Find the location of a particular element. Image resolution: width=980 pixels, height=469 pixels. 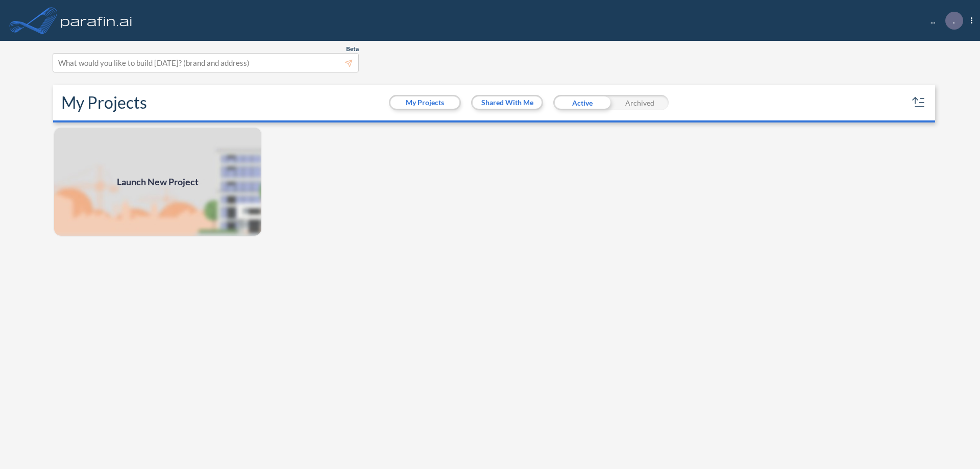

h2: My Projects is located at coordinates (104, 103).